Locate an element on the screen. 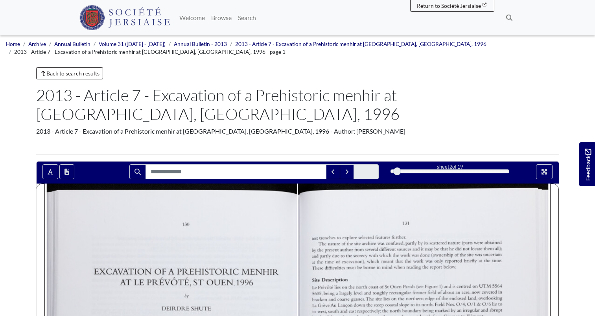 This screenshot has height=316, width=595. span: Return to Société Jersiaise is located at coordinates (449, 6).